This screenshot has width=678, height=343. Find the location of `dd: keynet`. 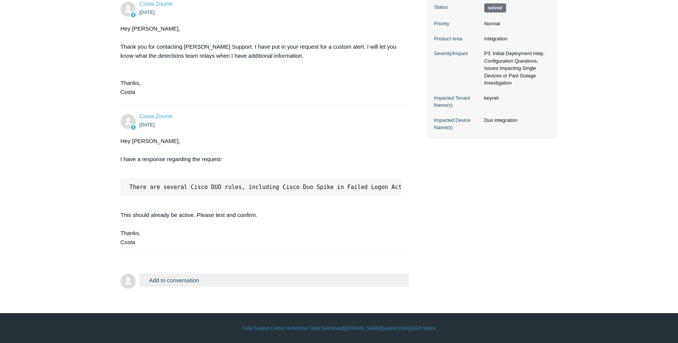

dd: keynet is located at coordinates (516, 98).